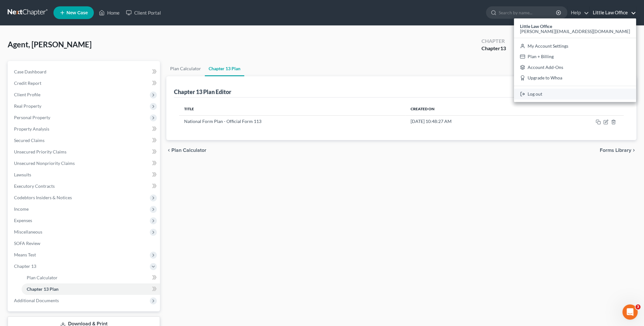 The image size is (644, 326). I want to click on span: Miscellaneous, so click(28, 232).